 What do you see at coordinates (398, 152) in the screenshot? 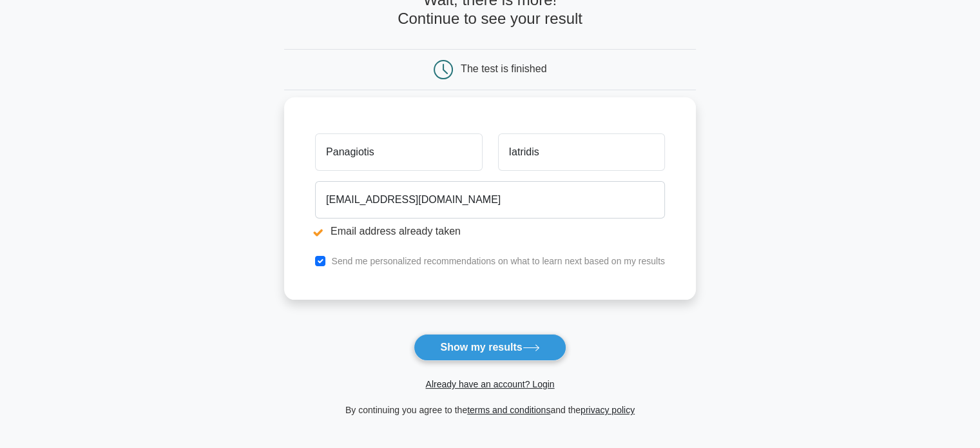
I see `input: First name` at bounding box center [398, 152].